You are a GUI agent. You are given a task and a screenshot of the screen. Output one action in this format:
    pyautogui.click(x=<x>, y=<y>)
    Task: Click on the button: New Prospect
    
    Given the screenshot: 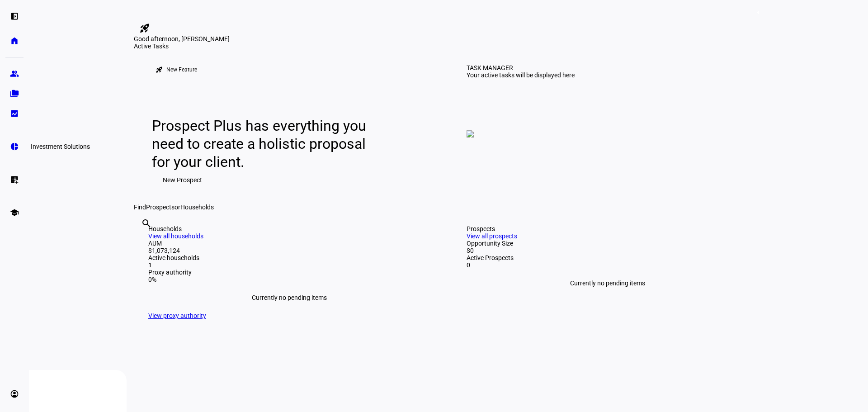 What is the action you would take?
    pyautogui.click(x=182, y=180)
    